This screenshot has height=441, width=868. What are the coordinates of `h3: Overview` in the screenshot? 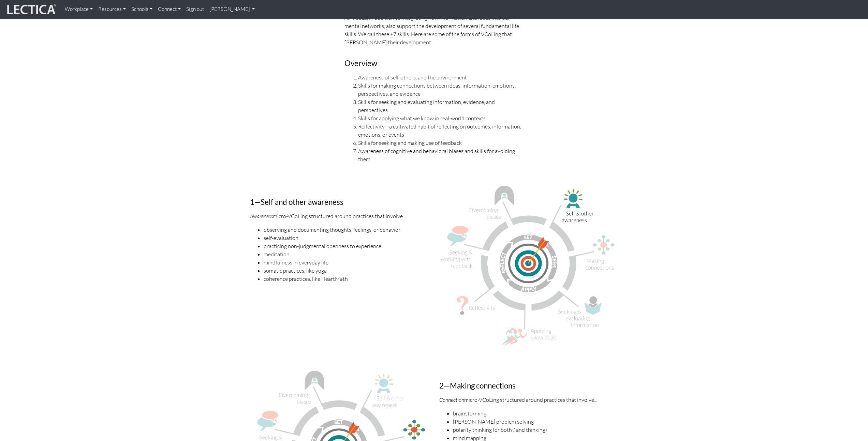 It's located at (434, 64).